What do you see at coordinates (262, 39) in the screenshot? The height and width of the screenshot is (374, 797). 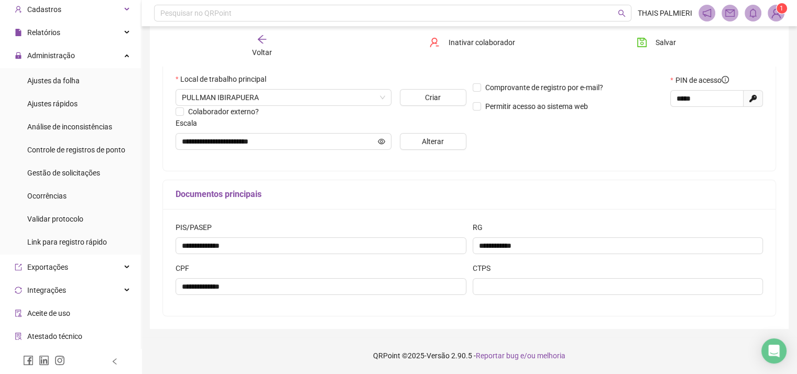 I see `span: arrow-left` at bounding box center [262, 39].